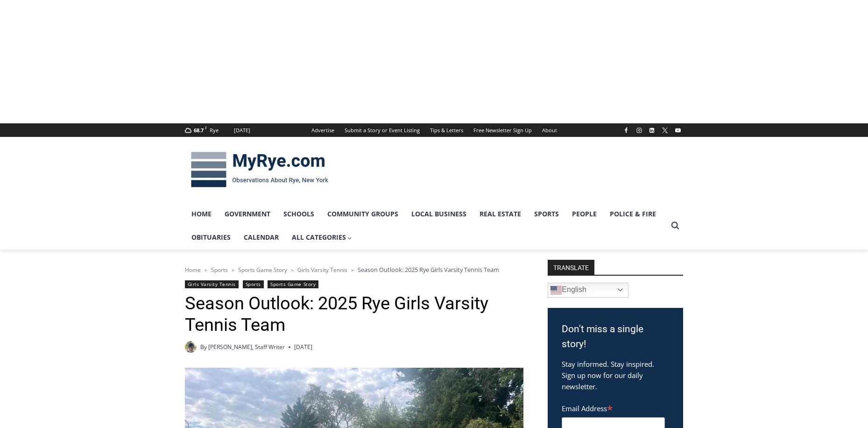 Image resolution: width=868 pixels, height=428 pixels. Describe the element at coordinates (323, 130) in the screenshot. I see `a: Advertise` at that location.